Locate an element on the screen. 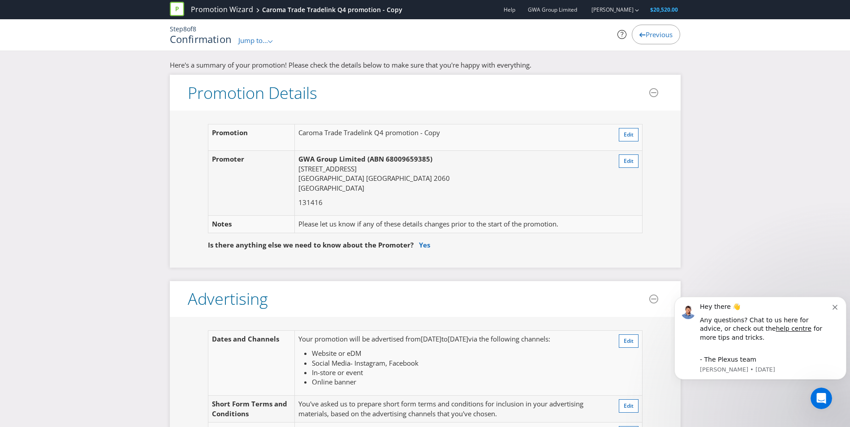  td: Short Form Terms and Conditions is located at coordinates (251, 410).